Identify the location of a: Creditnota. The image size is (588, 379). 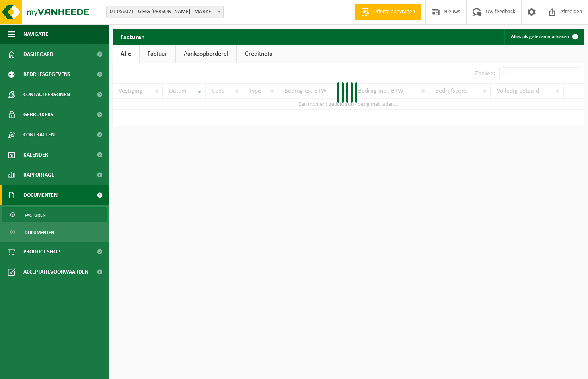
(259, 54).